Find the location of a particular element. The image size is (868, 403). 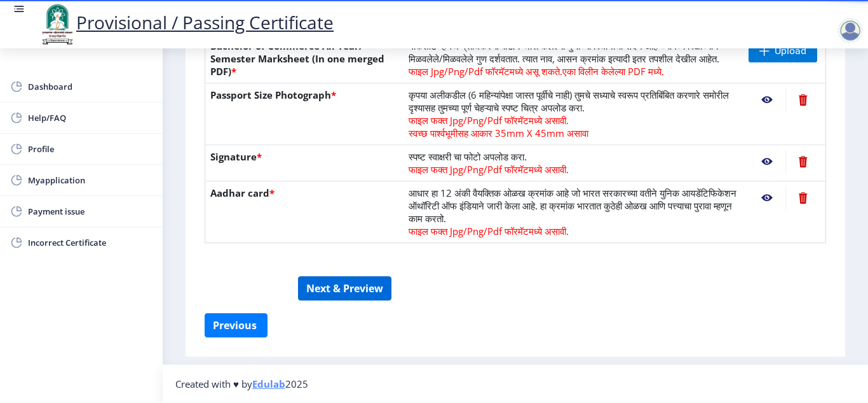

a: Edulab is located at coordinates (269, 383).